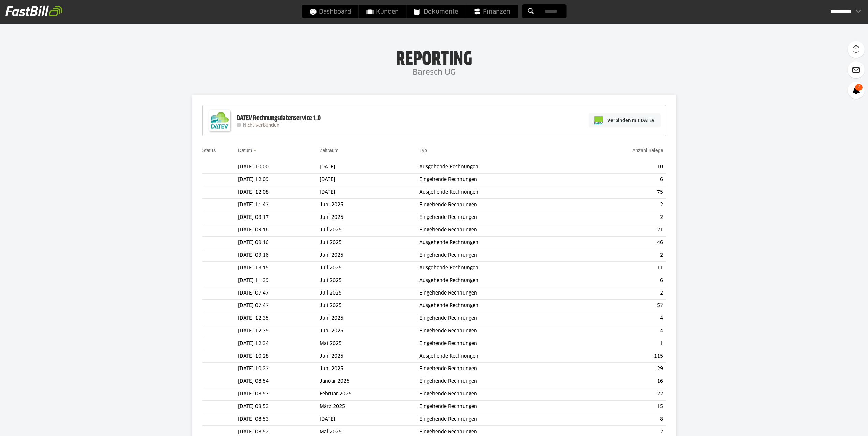 The width and height of the screenshot is (868, 436). I want to click on a: Zeitraum, so click(329, 150).